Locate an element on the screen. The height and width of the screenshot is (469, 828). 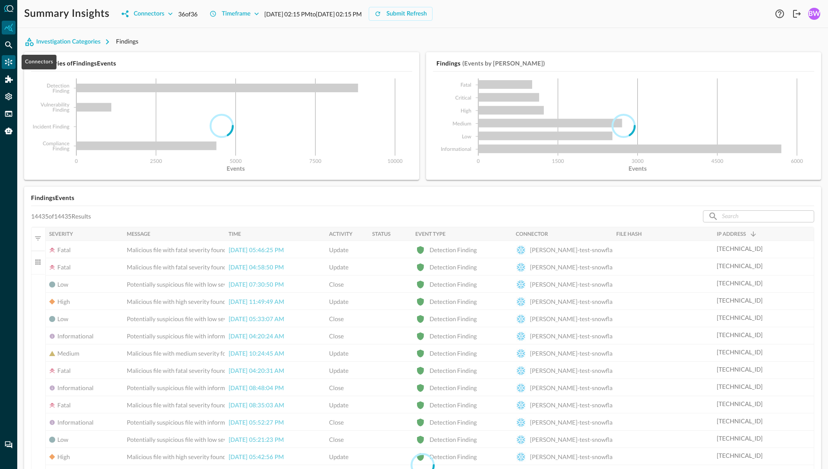
p: 36 of 36 is located at coordinates (188, 14).